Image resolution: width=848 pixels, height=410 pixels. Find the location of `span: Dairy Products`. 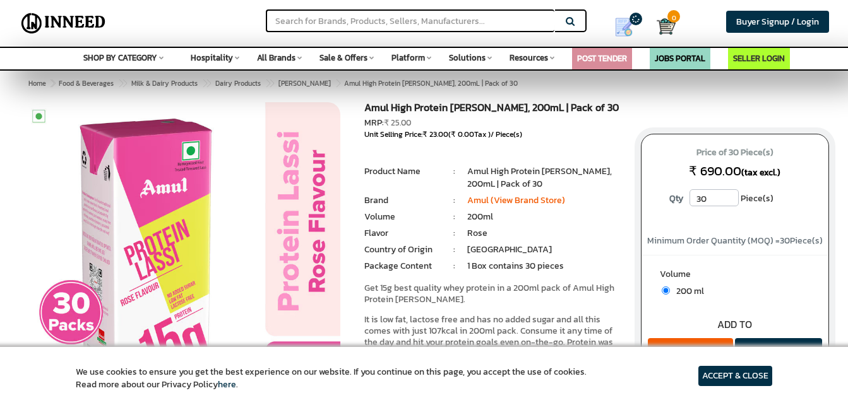

span: Dairy Products is located at coordinates (238, 83).